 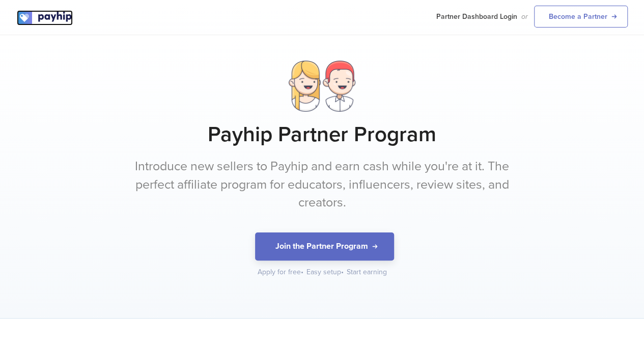 I want to click on div: Easy setup, so click(x=326, y=272).